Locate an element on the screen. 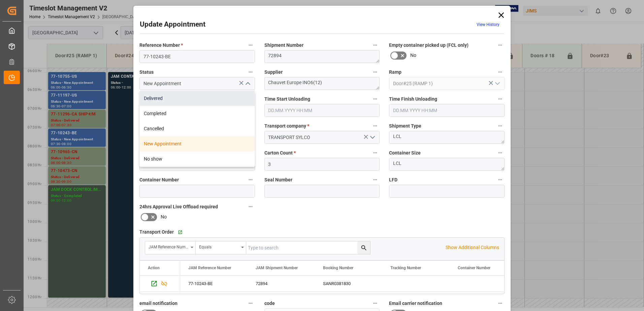 This screenshot has width=644, height=311. button: email notification is located at coordinates (250, 304).